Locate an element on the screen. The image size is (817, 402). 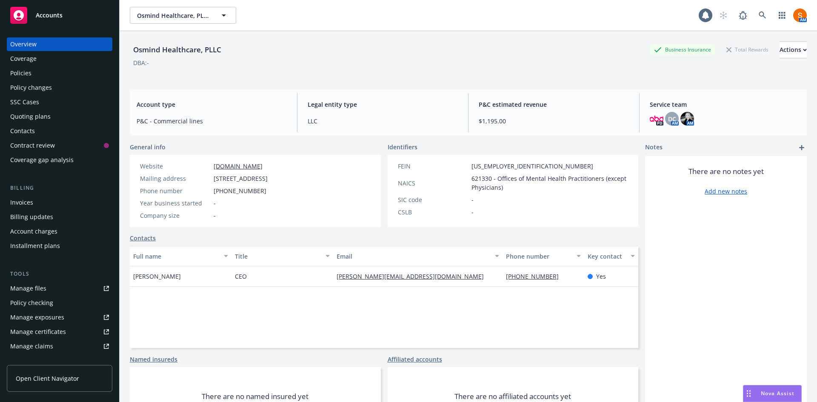
span: Legal entity type is located at coordinates (383, 104).